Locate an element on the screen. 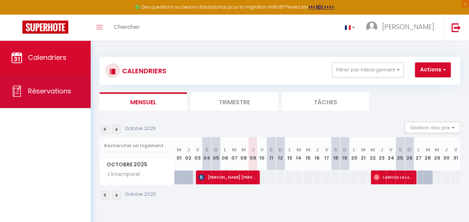 The image size is (469, 222). th: 12 is located at coordinates (280, 153).